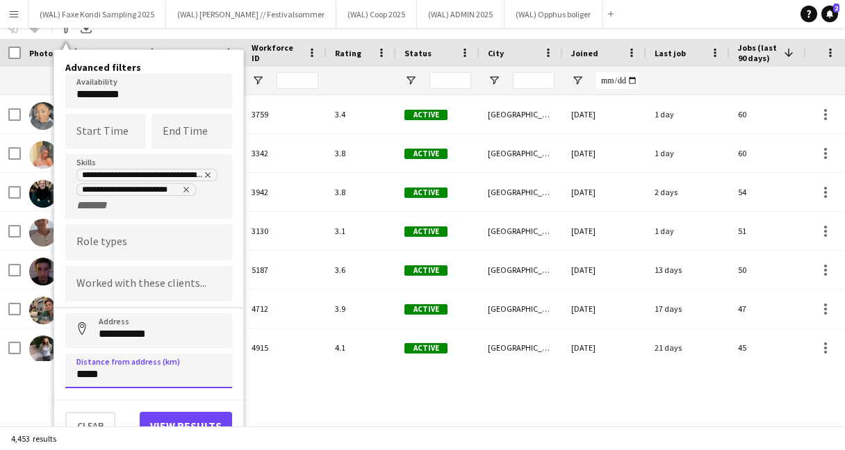 The image size is (845, 450). Describe the element at coordinates (120, 53) in the screenshot. I see `span: First Name` at that location.